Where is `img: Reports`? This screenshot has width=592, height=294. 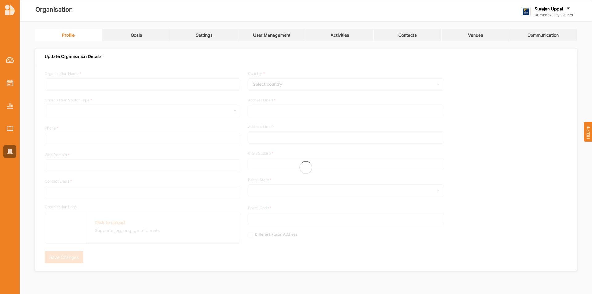
img: Reports is located at coordinates (10, 105).